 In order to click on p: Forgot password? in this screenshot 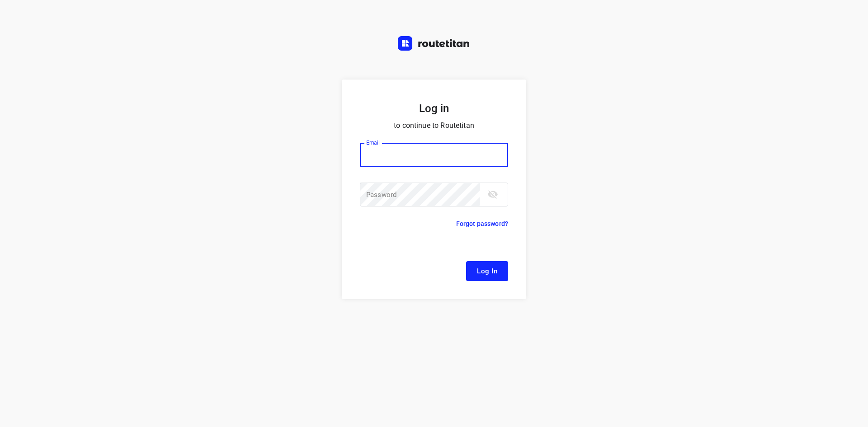, I will do `click(482, 224)`.